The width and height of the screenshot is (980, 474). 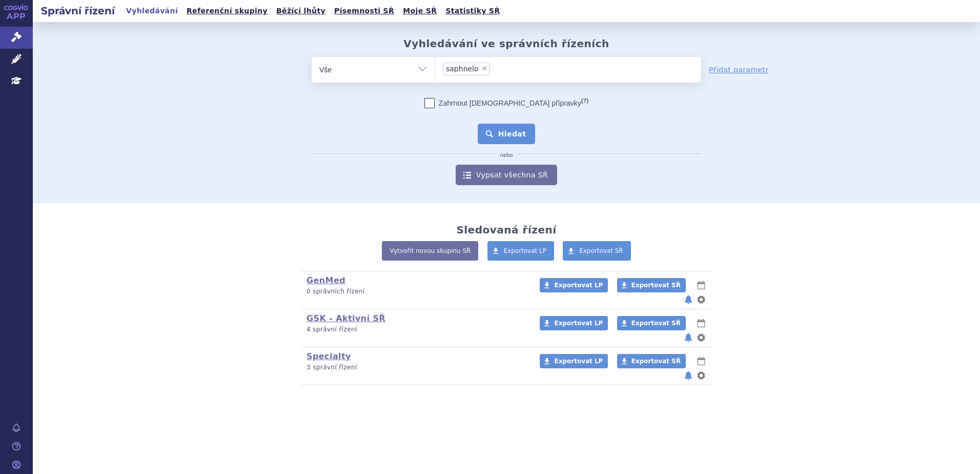 What do you see at coordinates (78, 11) in the screenshot?
I see `h2: Správní řízení` at bounding box center [78, 11].